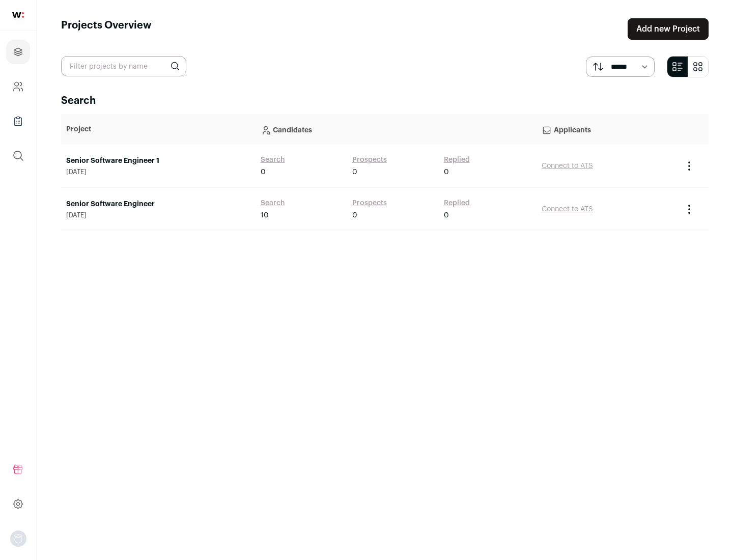 The width and height of the screenshot is (733, 560). Describe the element at coordinates (123, 66) in the screenshot. I see `input: Filter projects by name` at that location.